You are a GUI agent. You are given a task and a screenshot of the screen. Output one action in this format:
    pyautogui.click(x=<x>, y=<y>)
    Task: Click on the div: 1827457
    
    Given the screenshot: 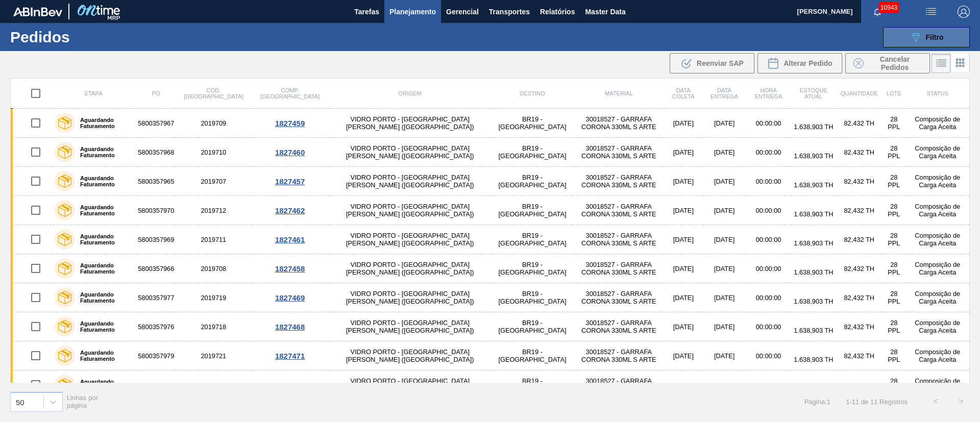 What is the action you would take?
    pyautogui.click(x=290, y=181)
    